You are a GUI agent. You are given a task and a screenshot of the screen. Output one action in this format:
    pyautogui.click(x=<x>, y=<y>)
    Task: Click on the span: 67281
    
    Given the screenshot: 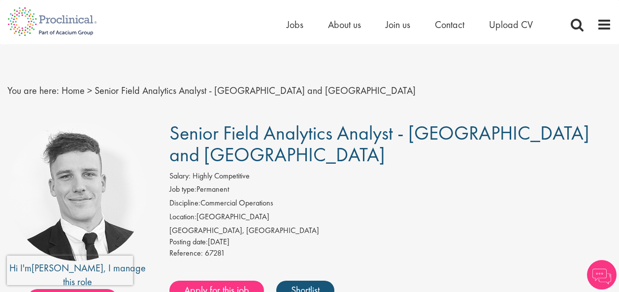 What is the action you would take?
    pyautogui.click(x=215, y=253)
    